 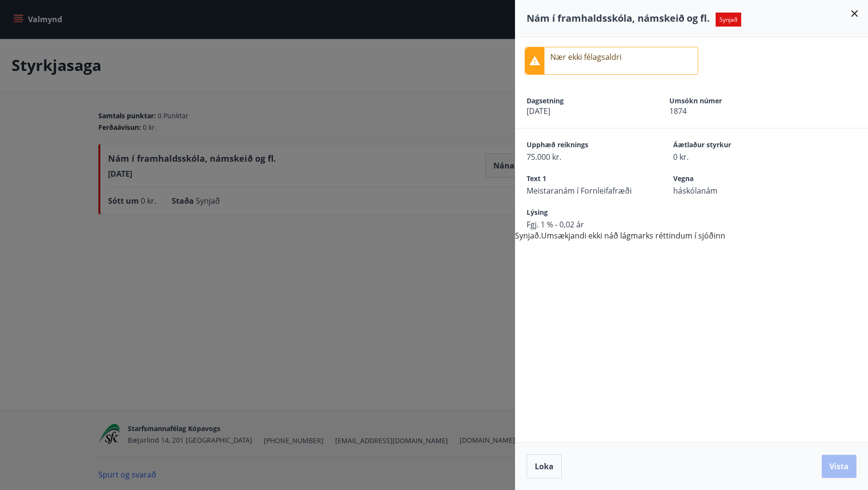 What do you see at coordinates (586, 57) in the screenshot?
I see `p: Nær ekki félagsaldri` at bounding box center [586, 57].